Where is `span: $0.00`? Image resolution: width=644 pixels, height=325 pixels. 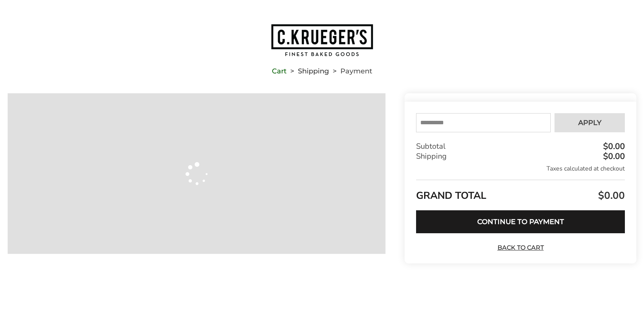 span: $0.00 is located at coordinates (610, 196).